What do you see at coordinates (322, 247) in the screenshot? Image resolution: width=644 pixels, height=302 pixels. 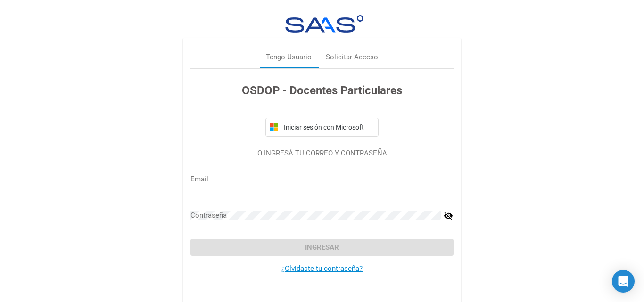 I see `button: Ingresar` at bounding box center [322, 247].